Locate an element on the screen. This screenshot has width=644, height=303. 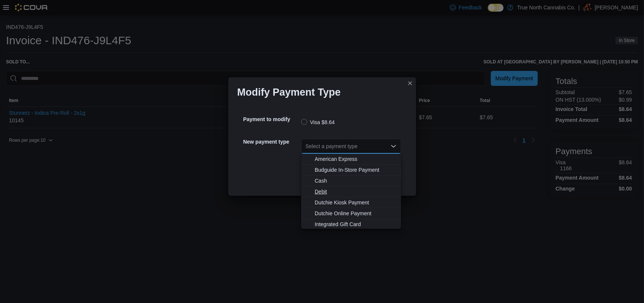
button: Closes this modal window is located at coordinates (410, 83).